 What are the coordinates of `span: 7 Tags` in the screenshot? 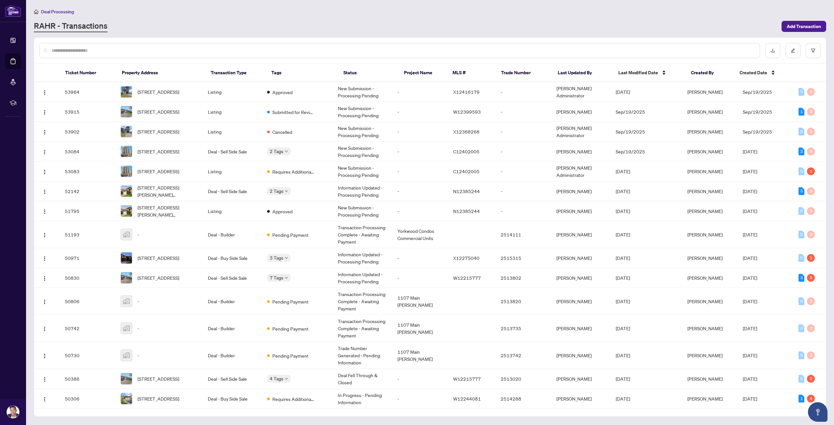 It's located at (276, 277).